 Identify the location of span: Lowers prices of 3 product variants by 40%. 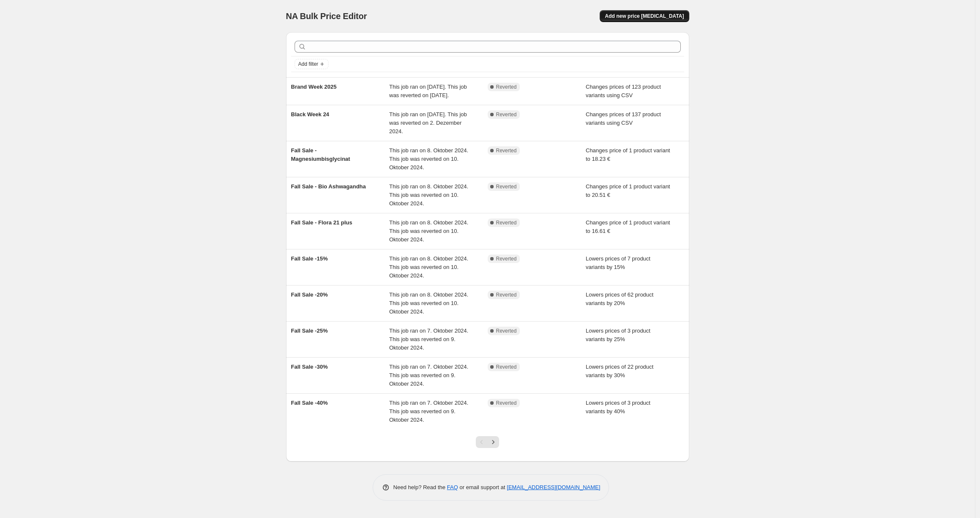
(618, 407).